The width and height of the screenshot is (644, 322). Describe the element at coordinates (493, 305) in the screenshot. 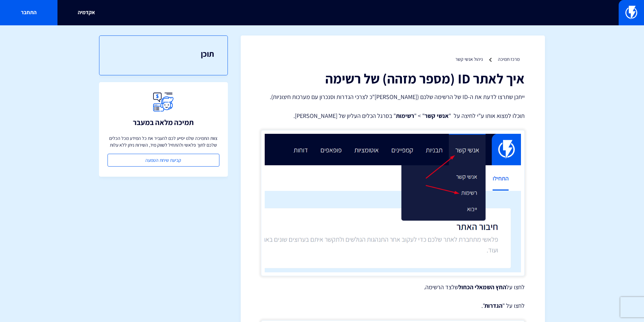

I see `strong: הגדרות` at that location.